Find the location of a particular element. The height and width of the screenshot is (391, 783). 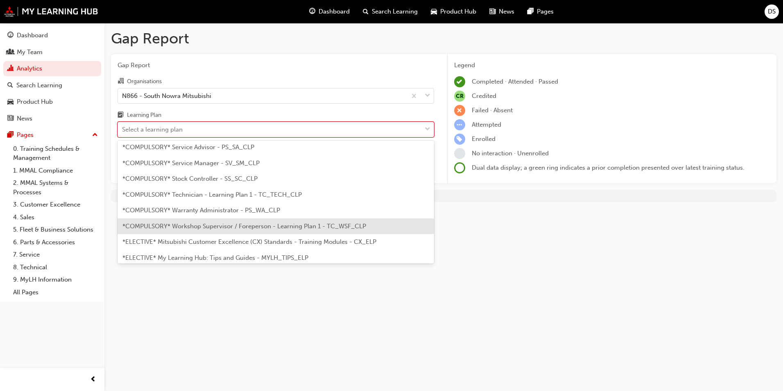

span: learningRecordVerb_ENROLL-icon is located at coordinates (459, 139).